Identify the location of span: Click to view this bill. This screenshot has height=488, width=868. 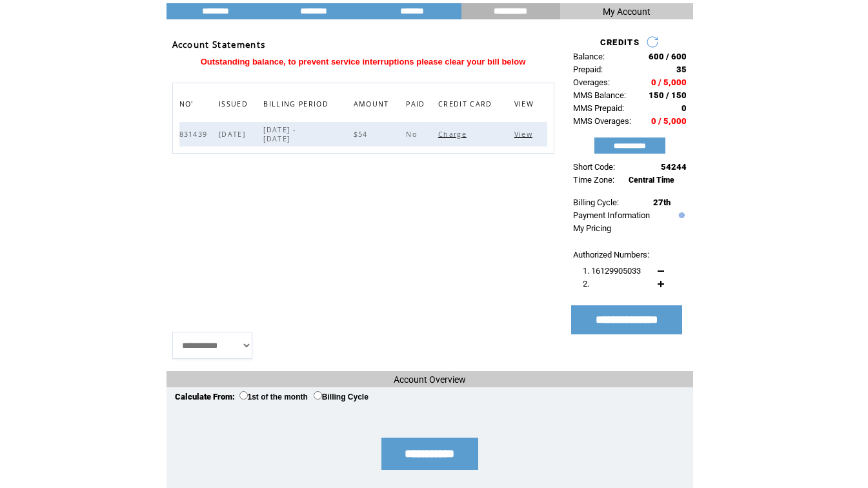
(524, 134).